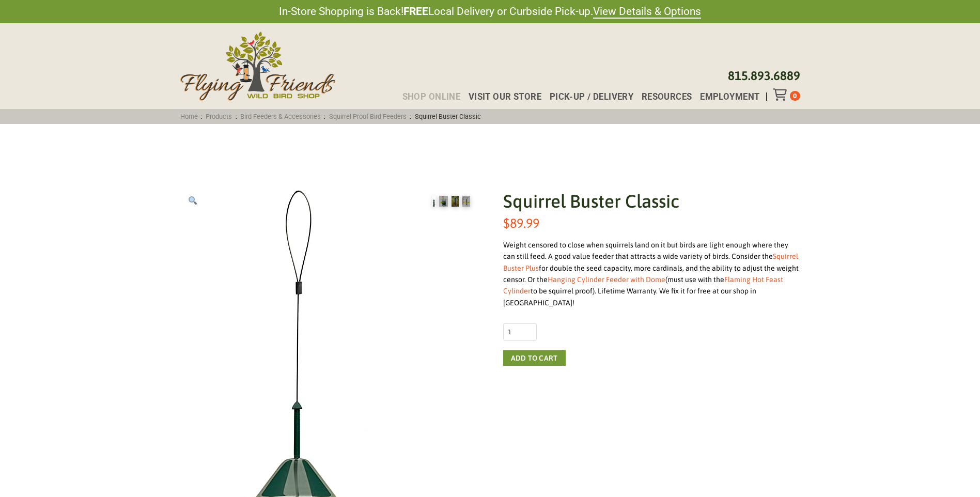  I want to click on strong: FREE, so click(416, 11).